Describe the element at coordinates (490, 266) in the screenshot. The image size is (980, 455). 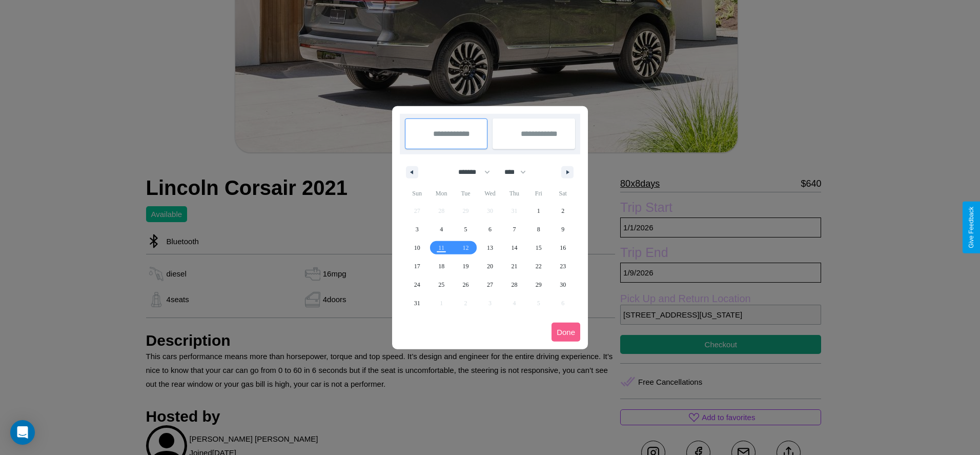
I see `button: 20` at that location.